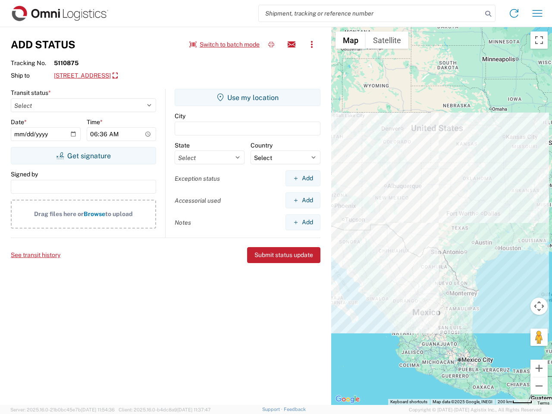 The height and width of the screenshot is (414, 552). I want to click on label: Country, so click(261, 145).